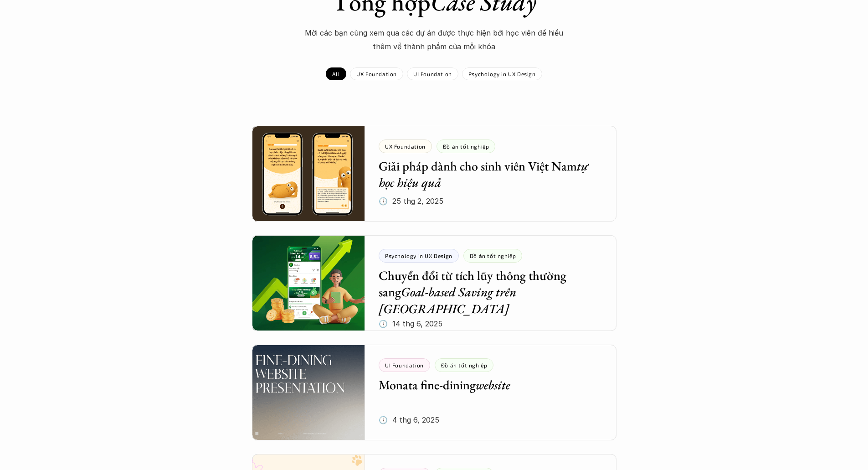 Image resolution: width=868 pixels, height=470 pixels. I want to click on a: Psychology in UX Design, so click(502, 74).